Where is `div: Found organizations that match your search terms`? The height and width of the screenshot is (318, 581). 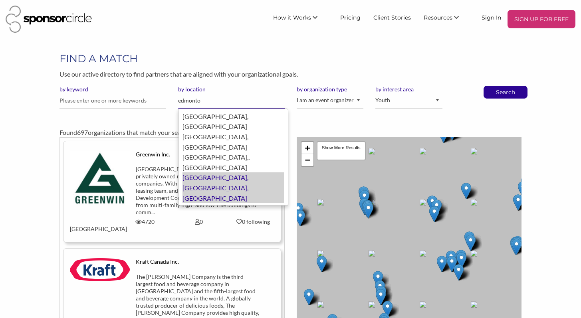
div: Found organizations that match your search terms is located at coordinates (290, 132).